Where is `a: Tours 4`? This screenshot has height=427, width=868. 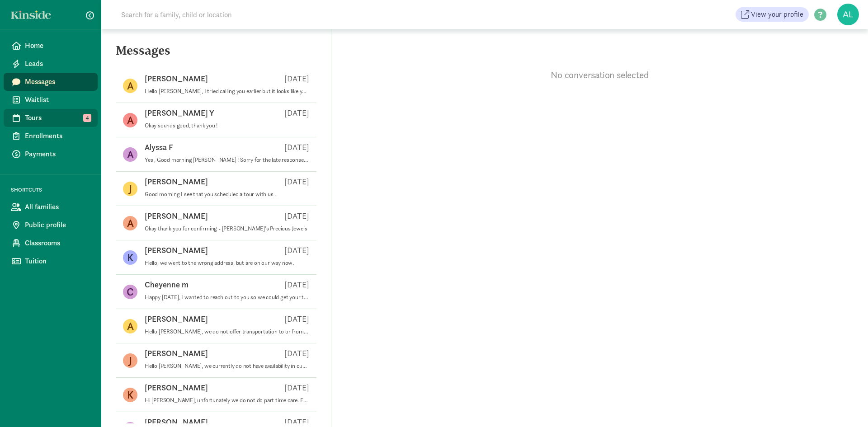 a: Tours 4 is located at coordinates (50, 118).